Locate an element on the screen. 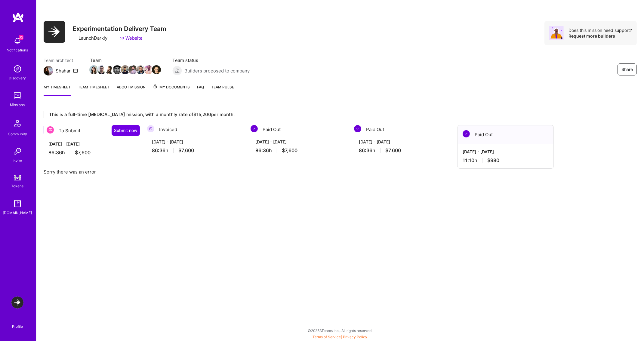 The image size is (644, 341). img: discovery is located at coordinates (17, 69).